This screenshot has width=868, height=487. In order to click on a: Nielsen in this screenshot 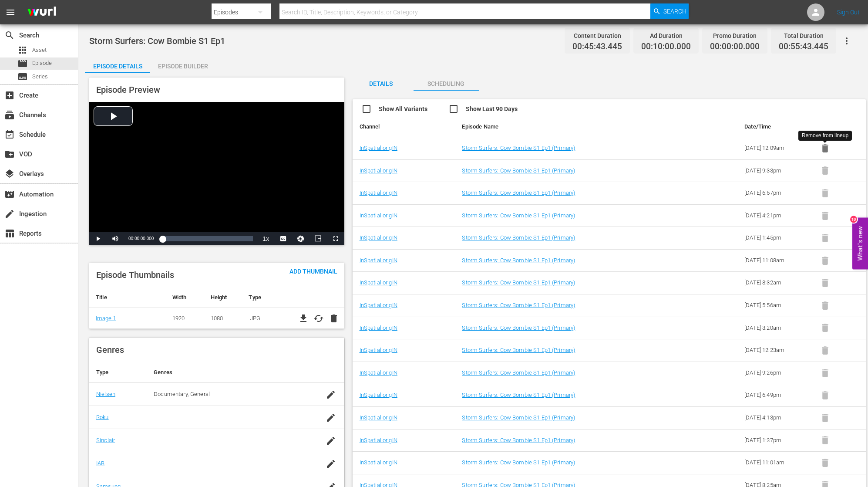, I will do `click(106, 393)`.